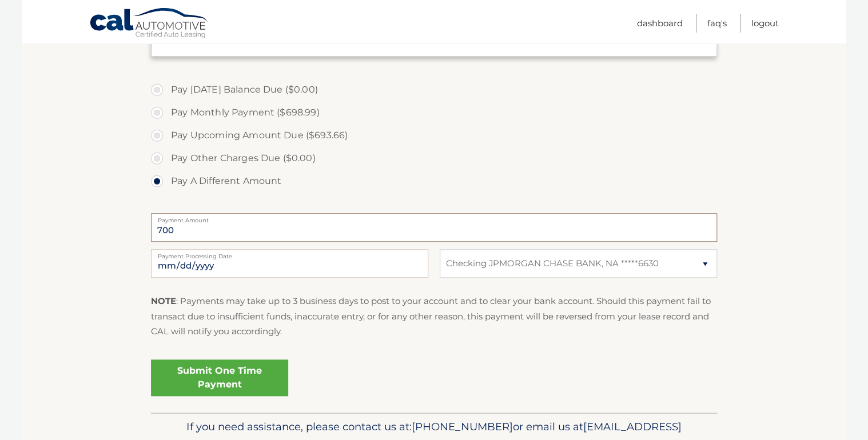  Describe the element at coordinates (434, 113) in the screenshot. I see `label: Pay Monthly Payment ($698.99)` at that location.